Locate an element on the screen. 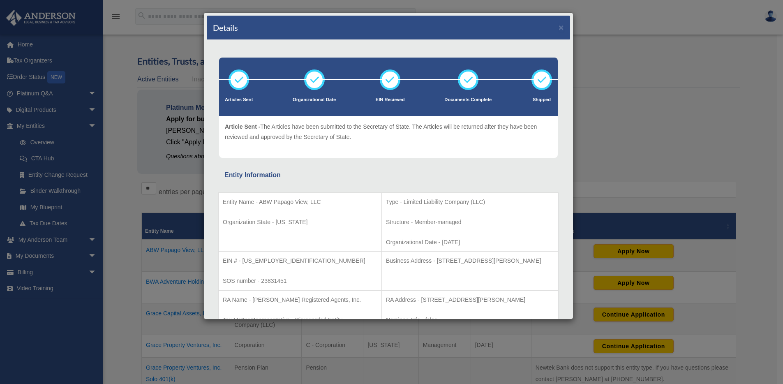 The width and height of the screenshot is (783, 384). p: Organizational Date is located at coordinates (314, 100).